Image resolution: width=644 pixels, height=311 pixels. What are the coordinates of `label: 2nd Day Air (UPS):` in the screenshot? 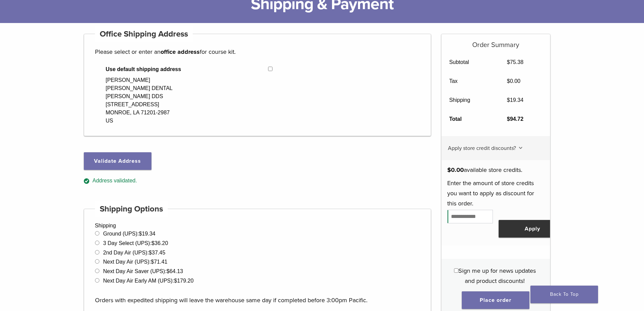 It's located at (134, 252).